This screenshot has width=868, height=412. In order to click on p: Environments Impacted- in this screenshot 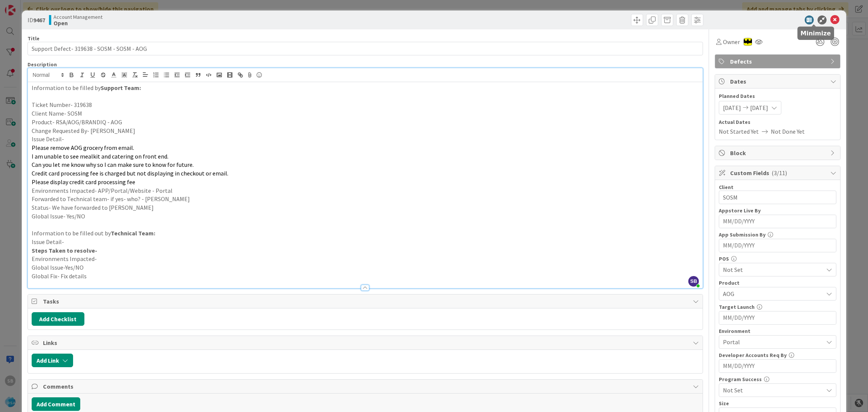, I will do `click(365, 259)`.